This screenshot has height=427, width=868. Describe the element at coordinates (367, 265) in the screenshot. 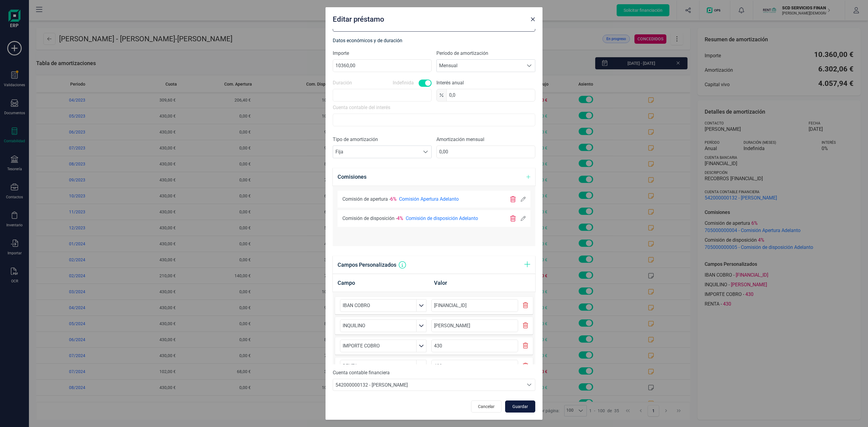

I see `h6: Campos Personalizados` at that location.